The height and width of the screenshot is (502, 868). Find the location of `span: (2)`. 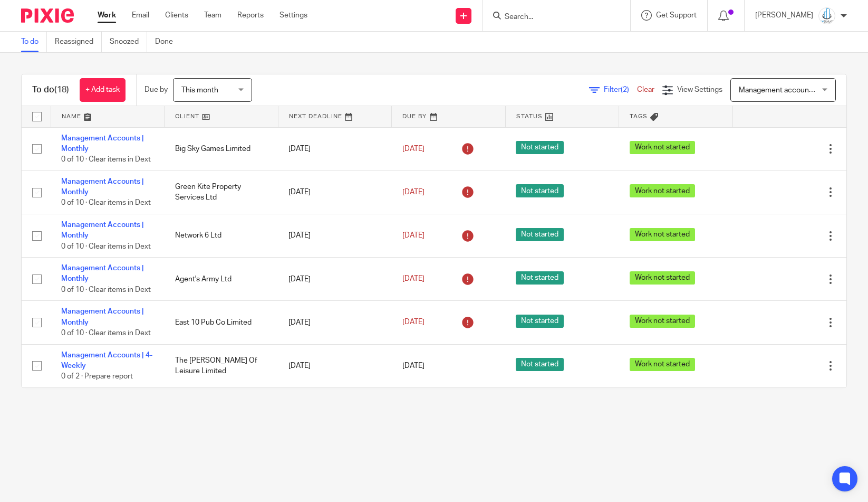

span: (2) is located at coordinates (625, 90).